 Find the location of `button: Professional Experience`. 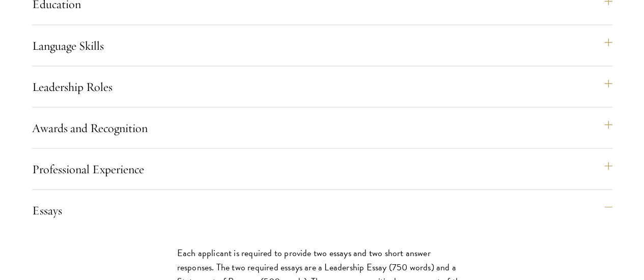

button: Professional Experience is located at coordinates (322, 169).